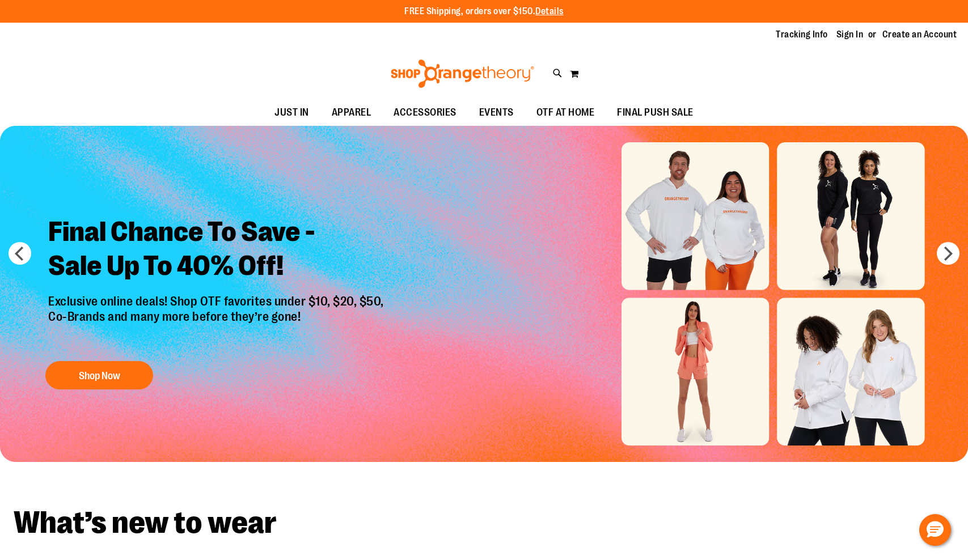  What do you see at coordinates (99, 375) in the screenshot?
I see `button: Shop Now` at bounding box center [99, 375].